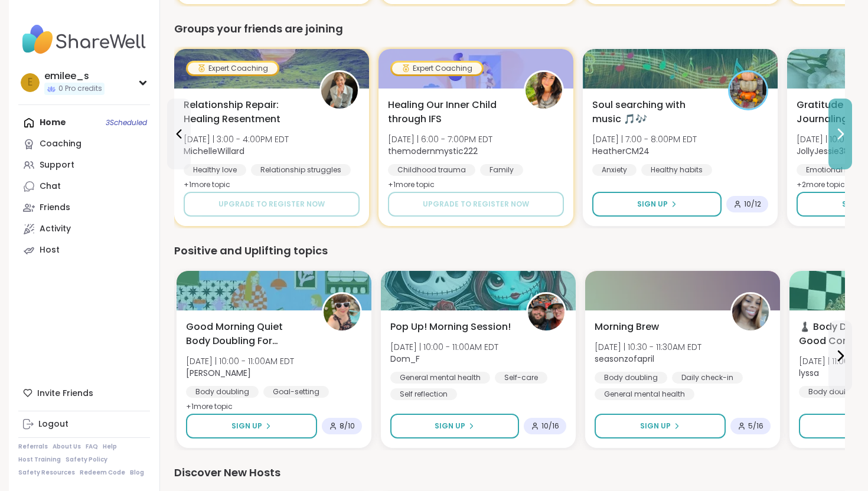 This screenshot has height=491, width=868. Describe the element at coordinates (102, 473) in the screenshot. I see `a: Redeem Code` at that location.